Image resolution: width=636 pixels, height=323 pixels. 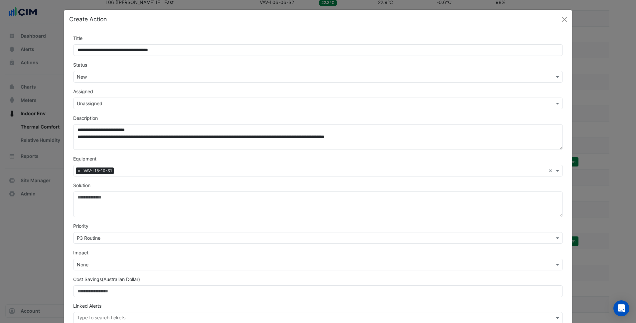 What do you see at coordinates (100, 318) in the screenshot?
I see `div: Type to search tickets` at bounding box center [100, 318].